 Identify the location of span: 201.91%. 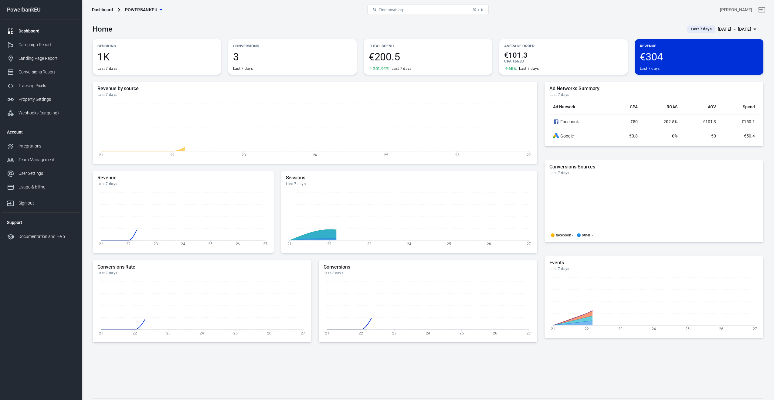
(381, 69).